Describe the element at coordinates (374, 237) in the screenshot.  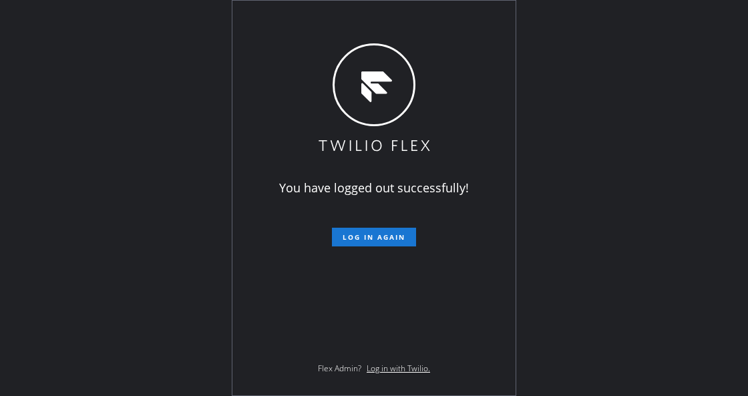
I see `span: Log in again` at that location.